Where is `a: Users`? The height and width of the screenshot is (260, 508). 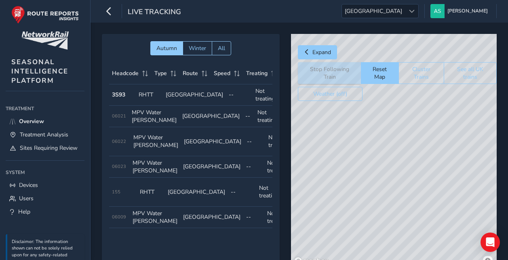 a: Users is located at coordinates (45, 198).